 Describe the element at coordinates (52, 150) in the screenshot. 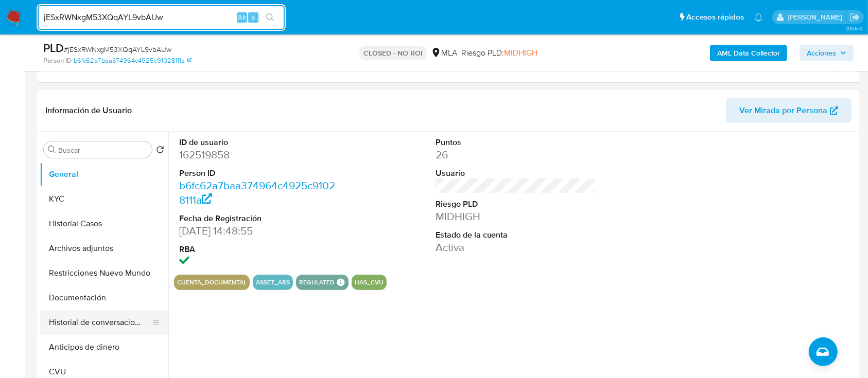

I see `button: Buscar` at that location.